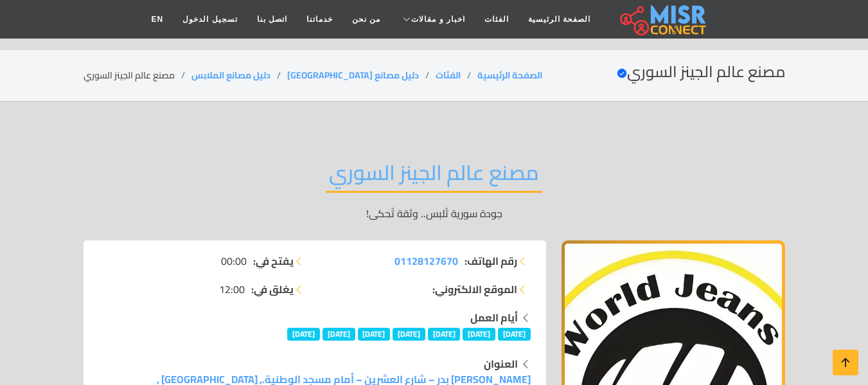 The width and height of the screenshot is (868, 385). What do you see at coordinates (320, 19) in the screenshot?
I see `a: خدماتنا` at bounding box center [320, 19].